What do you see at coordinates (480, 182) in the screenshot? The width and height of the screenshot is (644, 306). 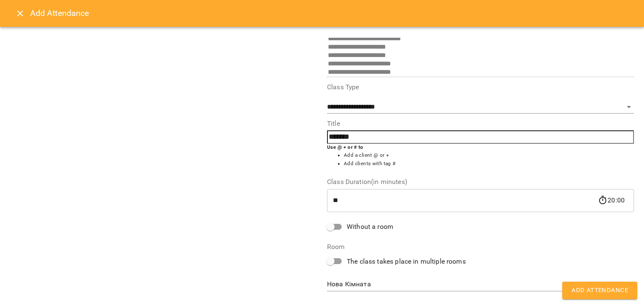 I see `label: Class Duration(in minutes)` at bounding box center [480, 182].